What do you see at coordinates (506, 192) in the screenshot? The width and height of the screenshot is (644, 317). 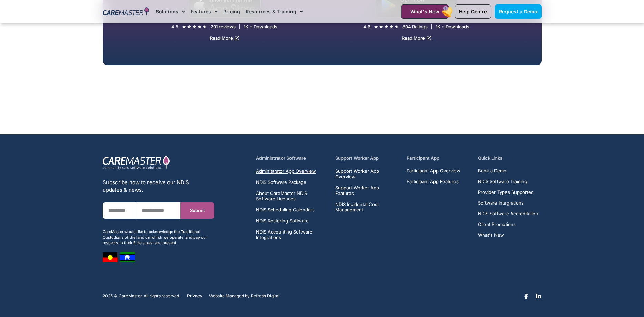 I see `span: Provider Types Supported` at bounding box center [506, 192].